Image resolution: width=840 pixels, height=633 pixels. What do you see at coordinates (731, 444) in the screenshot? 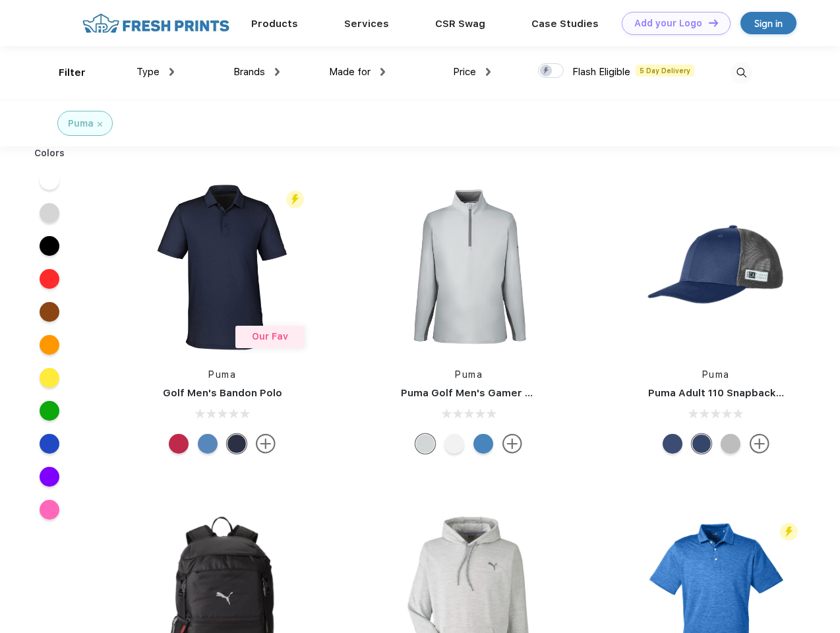
I see `div: Quarry with Brt Whit` at bounding box center [731, 444].